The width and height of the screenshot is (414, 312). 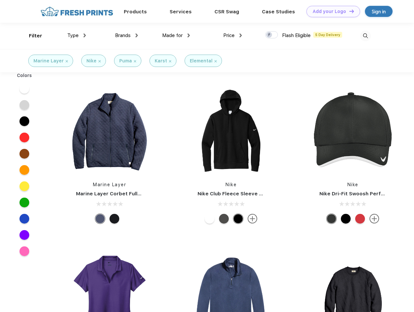 I want to click on a: Nike Dri-Fit Swoosh Perforated Cap, so click(x=364, y=194).